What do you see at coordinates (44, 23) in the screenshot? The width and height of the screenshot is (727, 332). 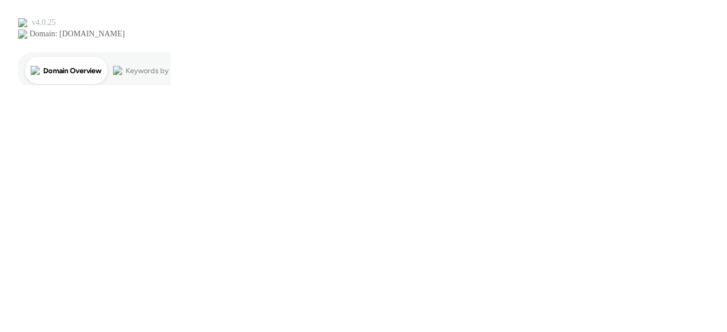 I see `div: v 4.0.25` at bounding box center [44, 23].